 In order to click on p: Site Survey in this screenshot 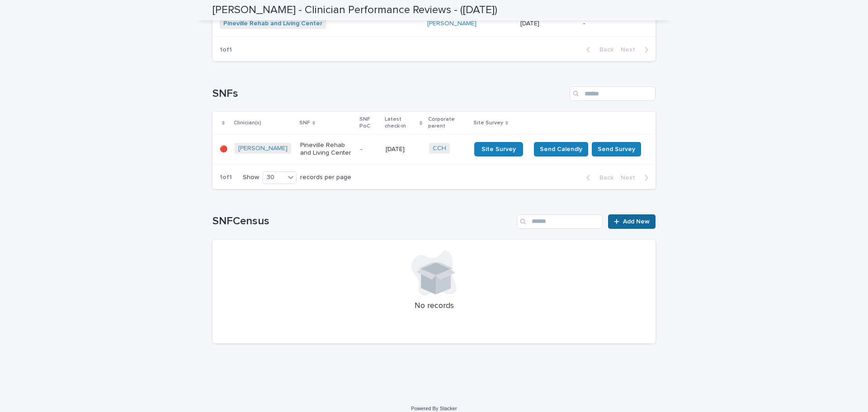, I will do `click(488, 123)`.